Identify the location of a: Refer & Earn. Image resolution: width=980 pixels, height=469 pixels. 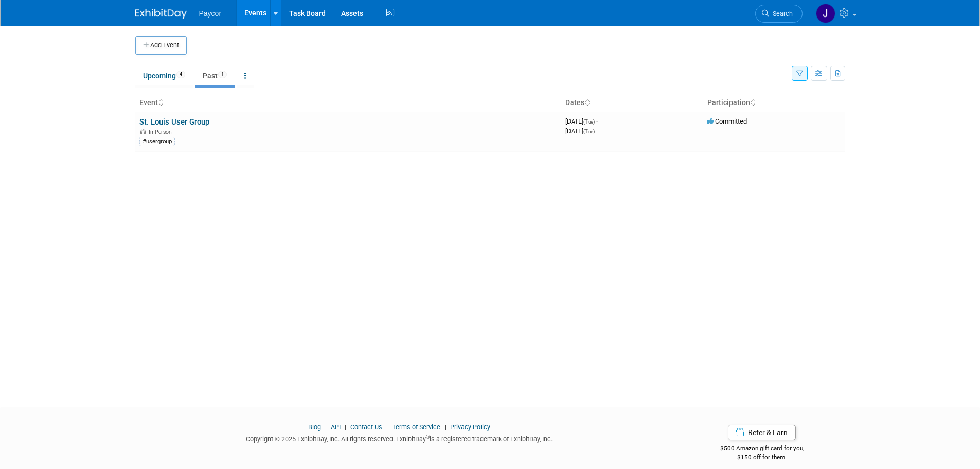
(762, 432).